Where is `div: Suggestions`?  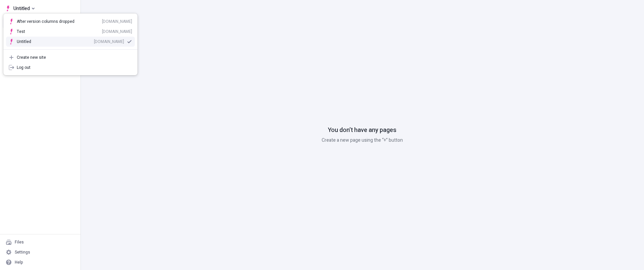 div: Suggestions is located at coordinates (70, 32).